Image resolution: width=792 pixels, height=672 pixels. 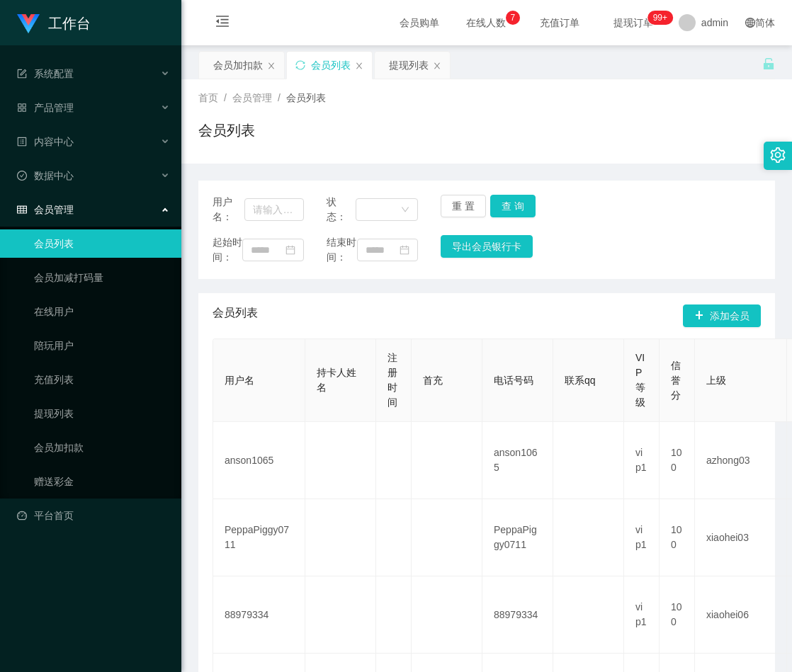 I want to click on i: 图标: appstore-o, so click(x=22, y=108).